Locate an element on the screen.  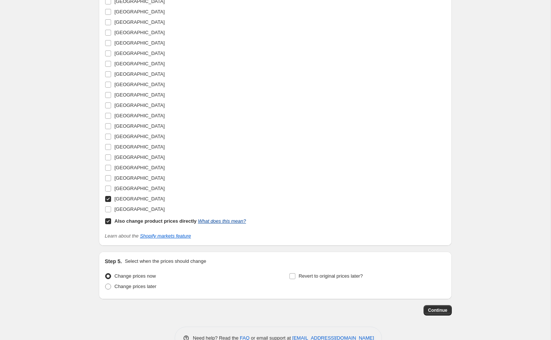
p: Select when the prices should change is located at coordinates (165, 261).